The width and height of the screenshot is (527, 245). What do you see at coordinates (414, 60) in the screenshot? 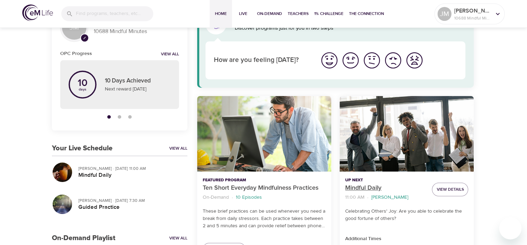
I see `img: worst` at bounding box center [414, 60].